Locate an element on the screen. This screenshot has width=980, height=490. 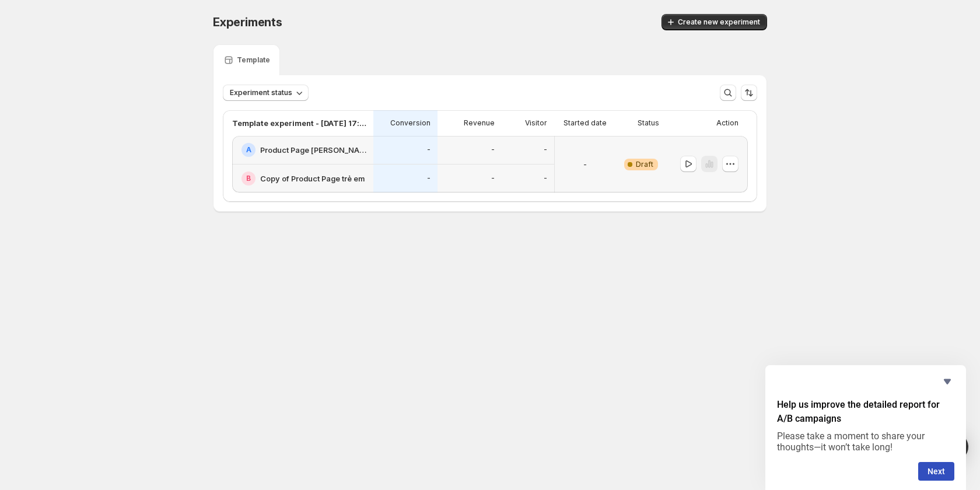
button: Experiment status is located at coordinates (265, 93).